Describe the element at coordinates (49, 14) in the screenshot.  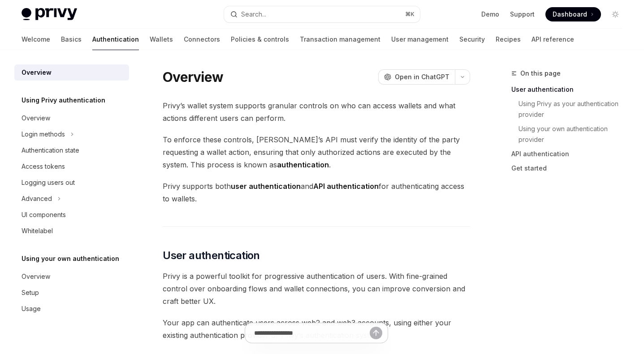
I see `img: light logo` at that location.